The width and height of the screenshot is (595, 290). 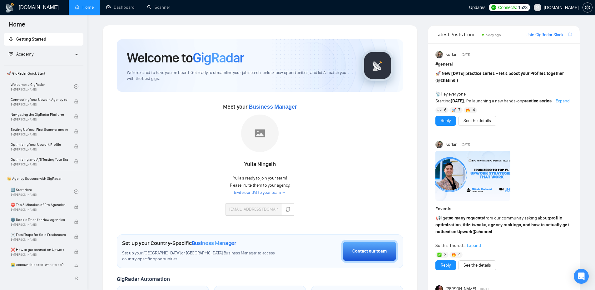 I want to click on span: user, so click(x=537, y=7).